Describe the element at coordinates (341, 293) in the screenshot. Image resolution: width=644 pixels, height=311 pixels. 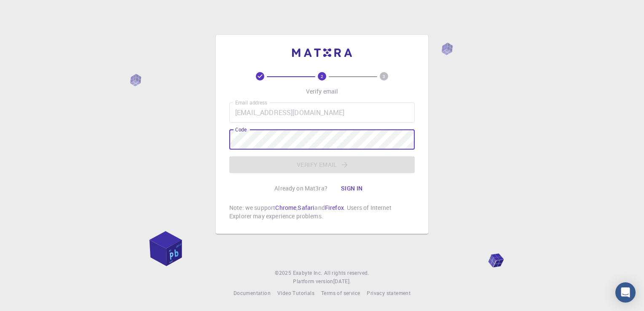
I see `a: Terms of service` at that location.